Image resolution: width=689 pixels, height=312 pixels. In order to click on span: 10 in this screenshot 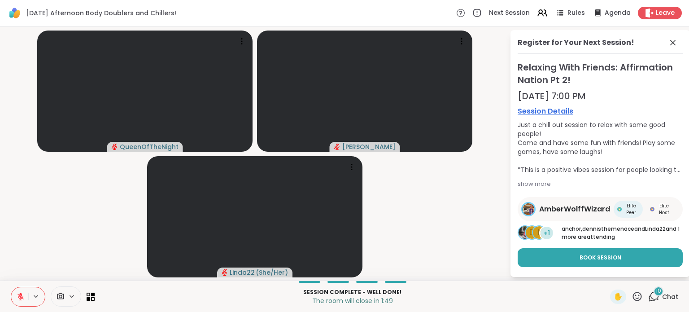, I will do `click(658, 291)`.